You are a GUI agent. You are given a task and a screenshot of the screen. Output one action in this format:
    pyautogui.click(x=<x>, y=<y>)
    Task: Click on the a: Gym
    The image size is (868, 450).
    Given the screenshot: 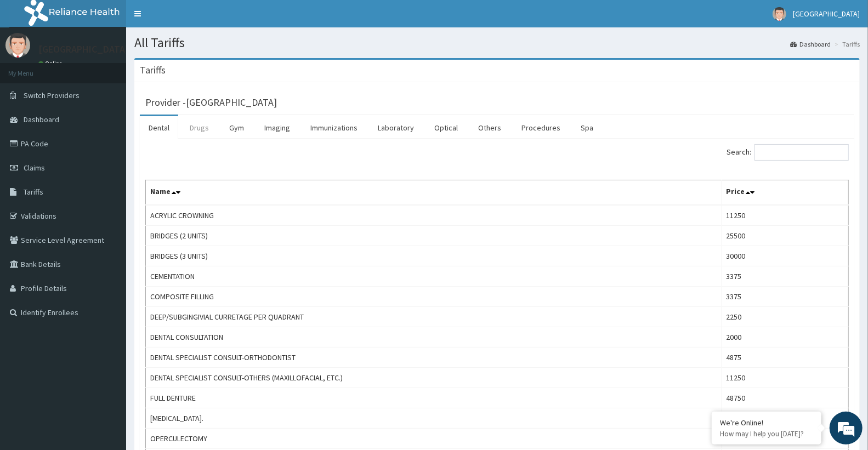 What is the action you would take?
    pyautogui.click(x=236, y=128)
    